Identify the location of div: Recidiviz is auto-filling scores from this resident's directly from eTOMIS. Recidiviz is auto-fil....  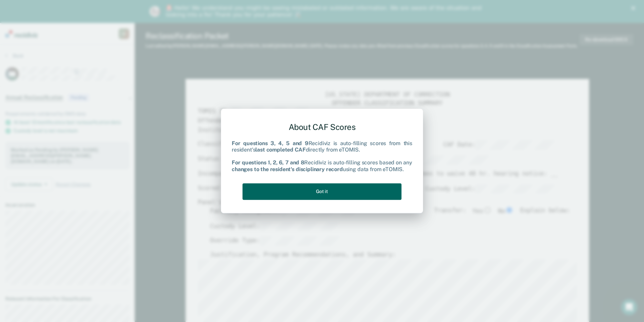
(322, 156).